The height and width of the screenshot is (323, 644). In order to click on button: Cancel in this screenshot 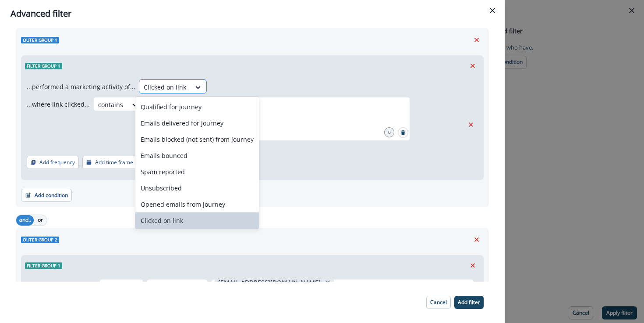, I will do `click(438, 302)`.